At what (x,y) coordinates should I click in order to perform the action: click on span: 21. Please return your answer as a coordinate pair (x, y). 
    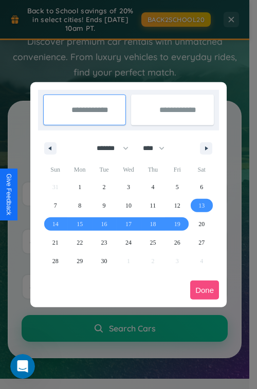
    Looking at the image, I should click on (56, 243).